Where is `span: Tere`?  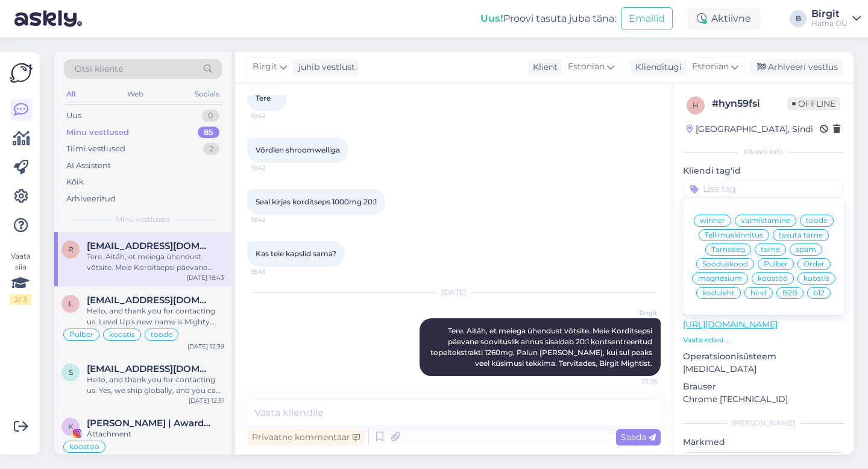 span: Tere is located at coordinates (263, 97).